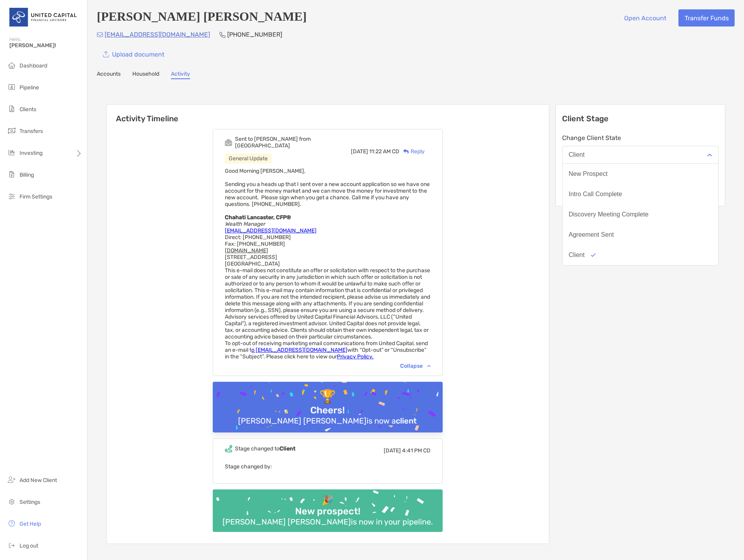 The width and height of the screenshot is (744, 560). Describe the element at coordinates (640, 235) in the screenshot. I see `button: Agreement Sent` at that location.